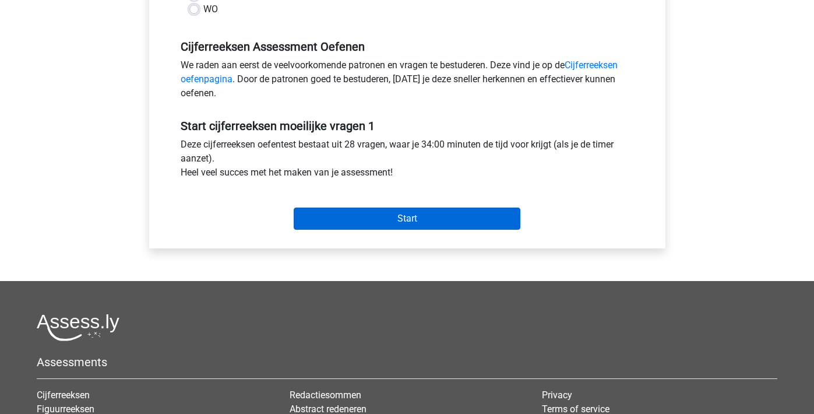 The height and width of the screenshot is (414, 814). Describe the element at coordinates (210, 9) in the screenshot. I see `label: WO` at that location.